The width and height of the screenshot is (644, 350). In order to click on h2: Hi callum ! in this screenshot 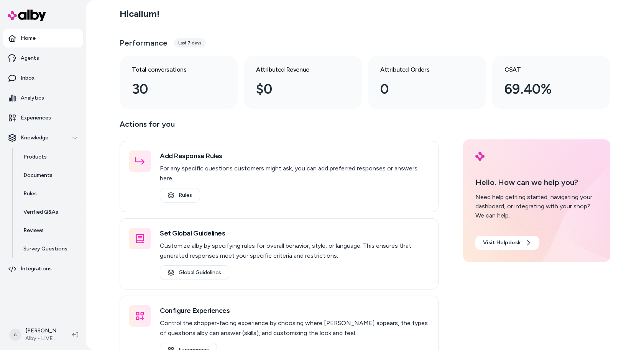, I will do `click(139, 14)`.